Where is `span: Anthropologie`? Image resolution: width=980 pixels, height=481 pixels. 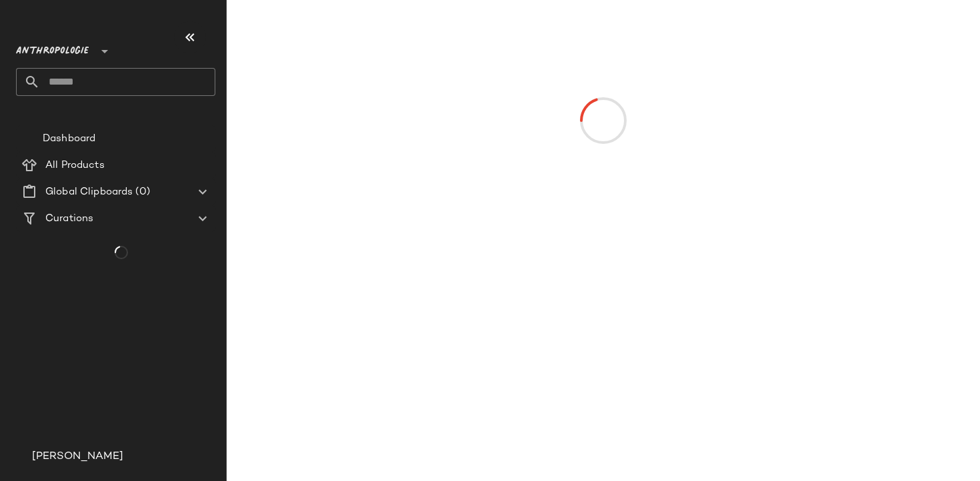
span: Anthropologie is located at coordinates (52, 48).